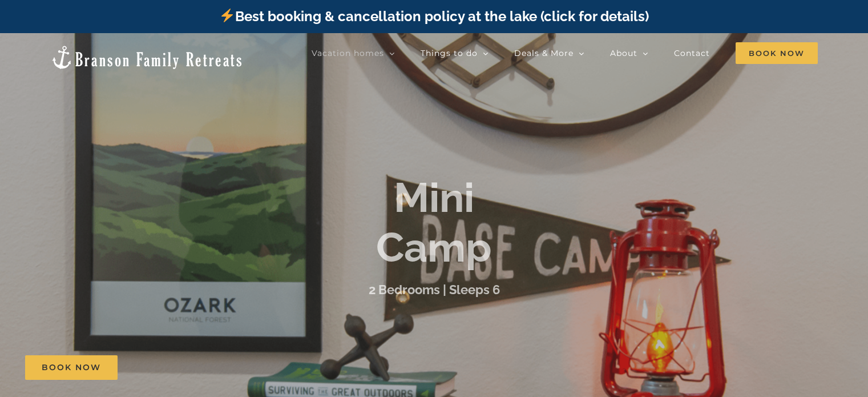 The height and width of the screenshot is (397, 868). Describe the element at coordinates (549, 53) in the screenshot. I see `a: Deals & More` at that location.